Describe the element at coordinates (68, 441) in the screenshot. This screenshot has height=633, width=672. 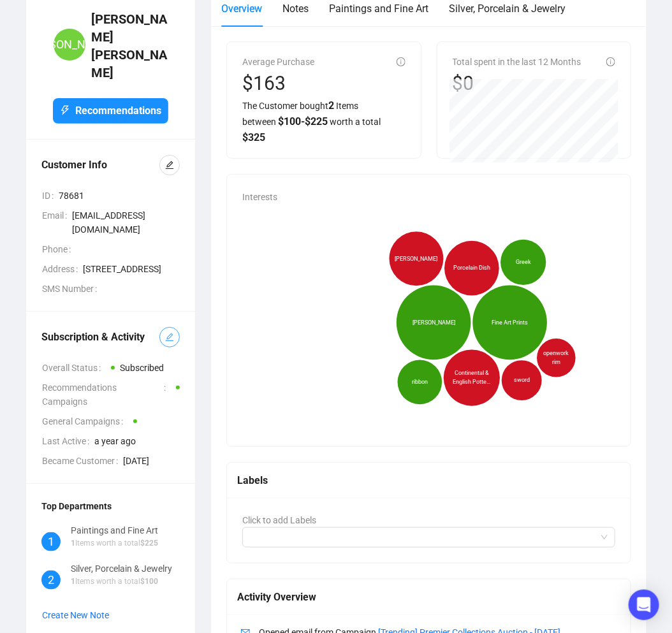
I see `span: Last Active` at that location.